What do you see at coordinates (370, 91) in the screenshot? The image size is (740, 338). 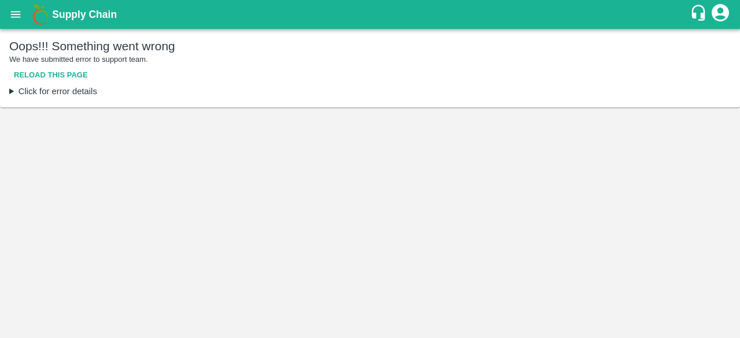 I see `details: lo Ipsu do S (ametc://ad.elitse.do/eiusmod/5572.137931te5in2utl098et.do:014:9608213) ma A (enima:...` at bounding box center [370, 91].